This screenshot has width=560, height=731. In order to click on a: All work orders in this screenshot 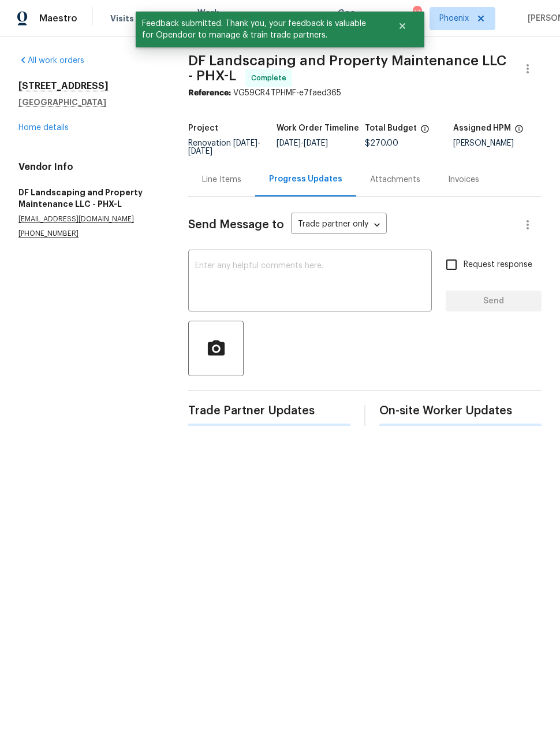, I will do `click(51, 61)`.